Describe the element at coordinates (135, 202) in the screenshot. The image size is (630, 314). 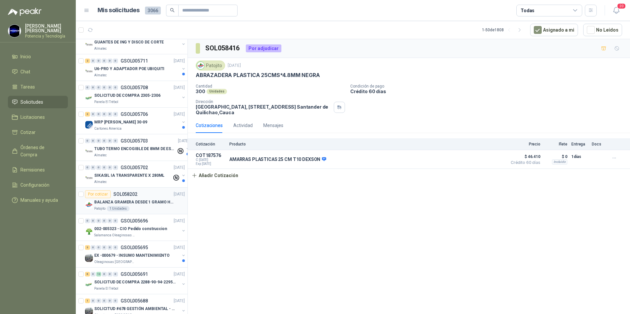
I see `p: BALANZA GRAMERA DESDE 1 GRAMO HASTA 5 GRAMOS` at that location.